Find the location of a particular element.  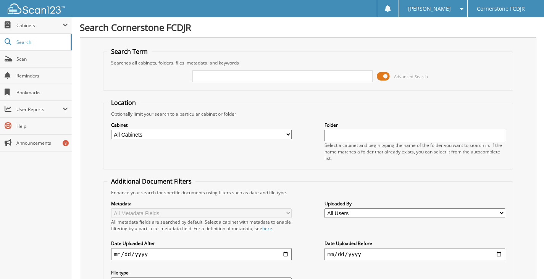

input: end is located at coordinates (415, 254).